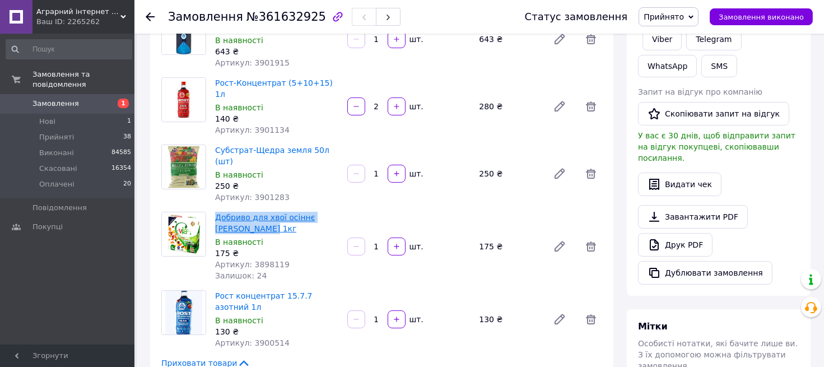 This screenshot has width=824, height=367. Describe the element at coordinates (47, 122) in the screenshot. I see `span: Нові` at that location.